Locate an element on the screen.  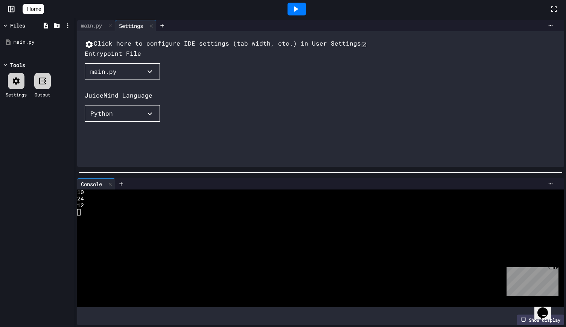
div: Python is located at coordinates (102, 113).